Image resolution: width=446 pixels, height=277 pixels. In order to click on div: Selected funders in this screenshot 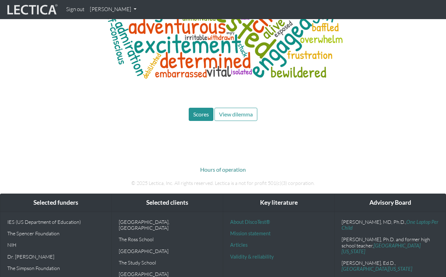, I will do `click(56, 203)`.